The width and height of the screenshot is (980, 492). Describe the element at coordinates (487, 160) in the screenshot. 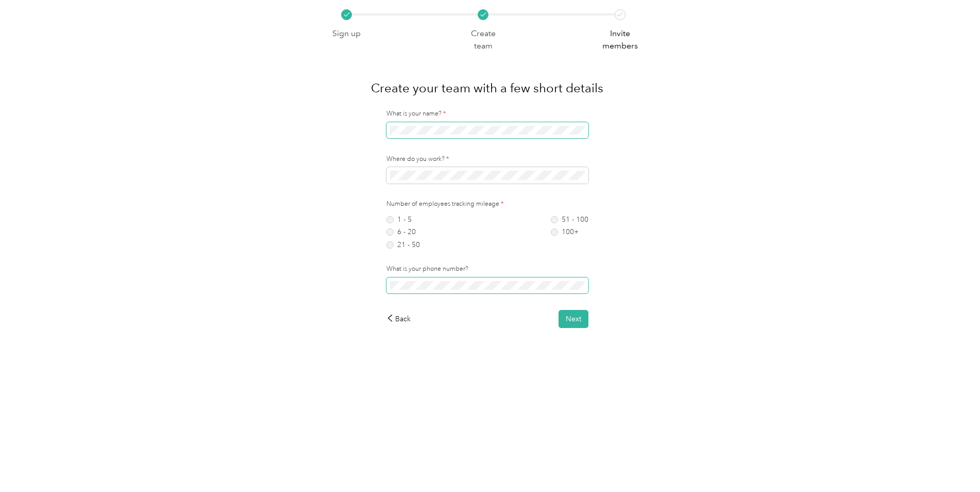

I see `label: Where do you work?` at that location.